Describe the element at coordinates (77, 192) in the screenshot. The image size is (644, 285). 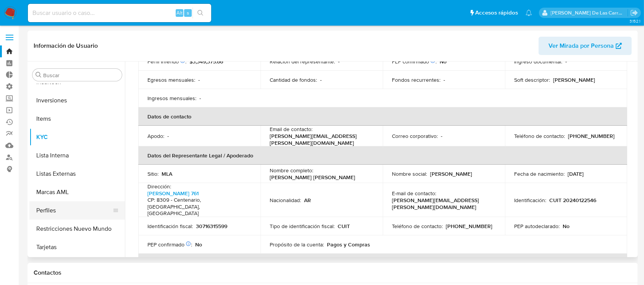
I see `button: Marcas AML` at that location.